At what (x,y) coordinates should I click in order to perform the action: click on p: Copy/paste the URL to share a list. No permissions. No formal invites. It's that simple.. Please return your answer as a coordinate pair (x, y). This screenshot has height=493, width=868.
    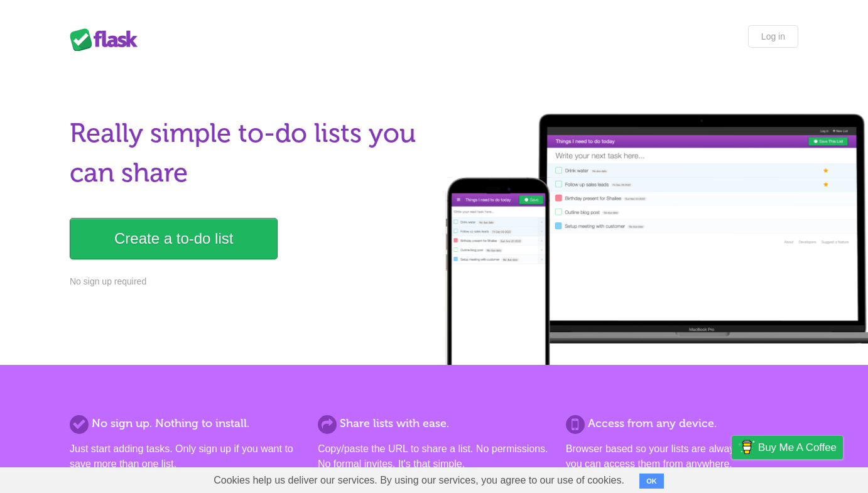
    Looking at the image, I should click on (434, 456).